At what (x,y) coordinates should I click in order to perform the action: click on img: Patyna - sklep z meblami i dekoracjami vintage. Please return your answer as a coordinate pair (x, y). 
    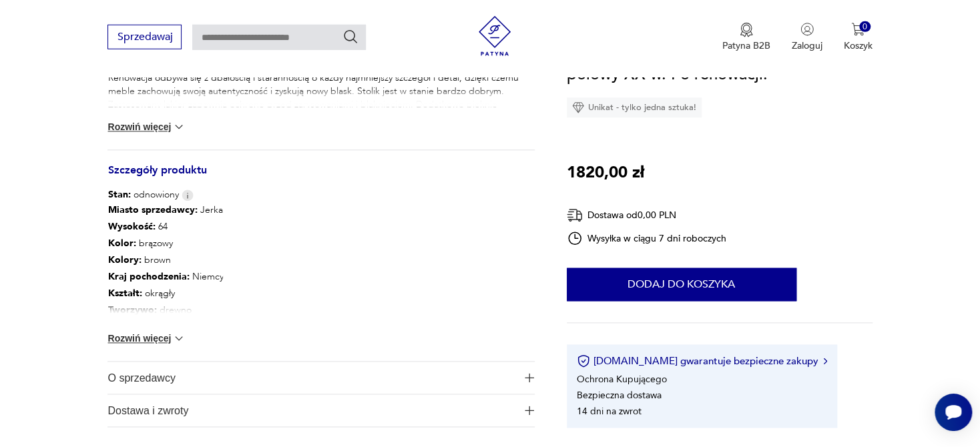
    Looking at the image, I should click on (495, 36).